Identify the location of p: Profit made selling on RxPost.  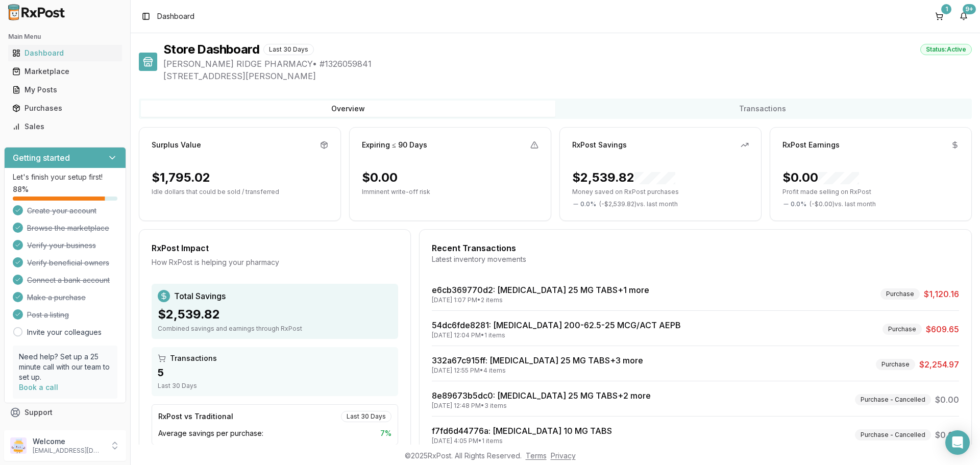
(871, 192).